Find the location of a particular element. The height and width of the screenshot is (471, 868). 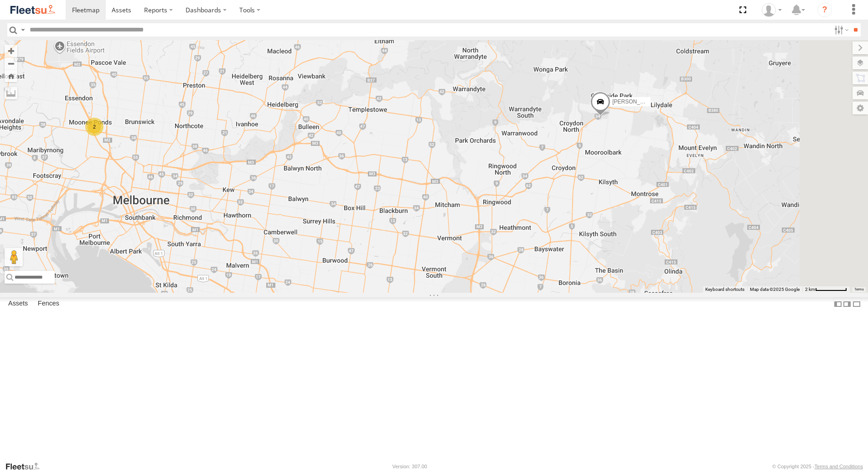

button: Zoom Home is located at coordinates (11, 76).